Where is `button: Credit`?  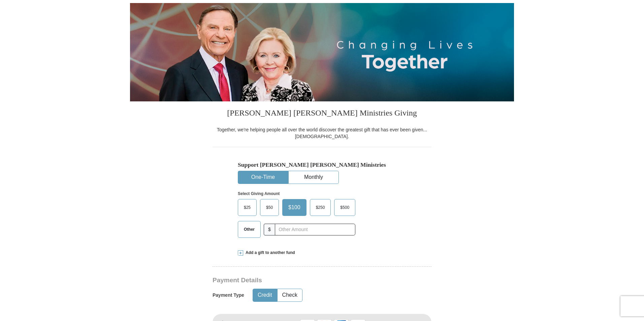 button: Credit is located at coordinates (265, 295).